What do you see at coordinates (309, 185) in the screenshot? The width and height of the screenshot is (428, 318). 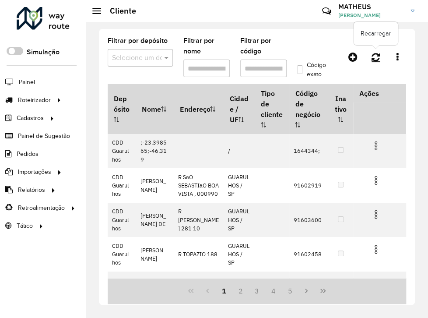 I see `td: 91602919` at bounding box center [309, 185].